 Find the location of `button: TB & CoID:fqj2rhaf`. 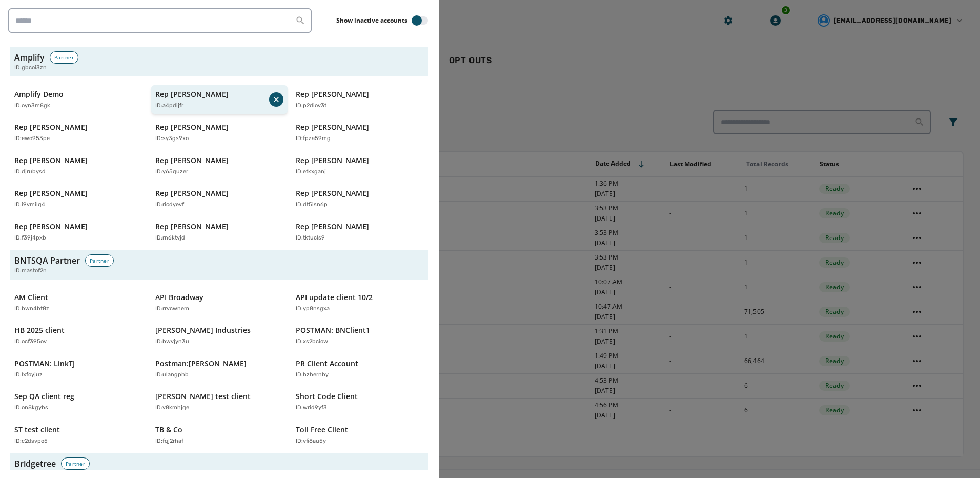

button: TB & CoID:fqj2rhaf is located at coordinates (219, 434).